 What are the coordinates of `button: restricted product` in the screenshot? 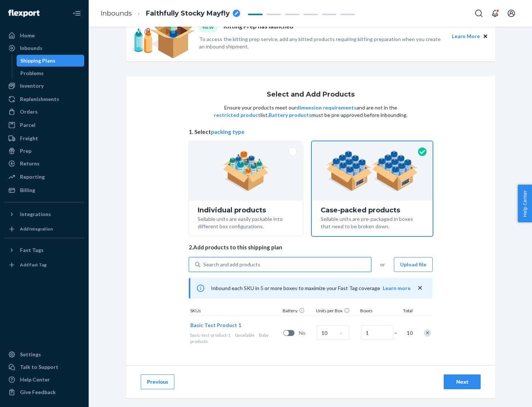 It's located at (237, 115).